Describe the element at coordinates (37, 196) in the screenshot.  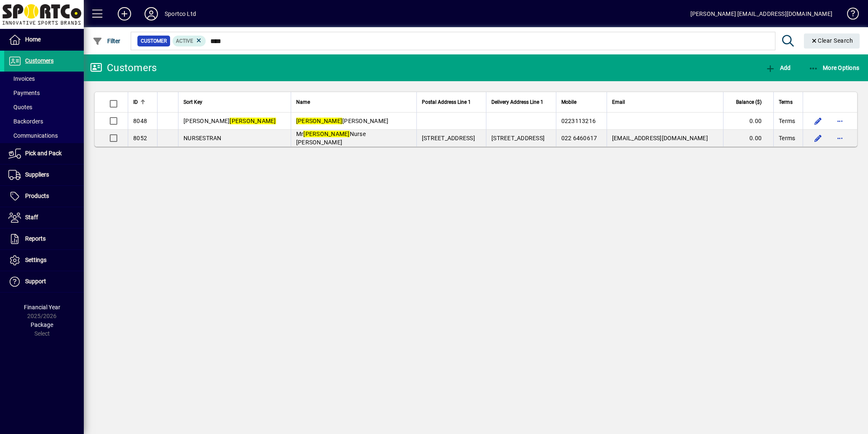
I see `span: Products` at that location.